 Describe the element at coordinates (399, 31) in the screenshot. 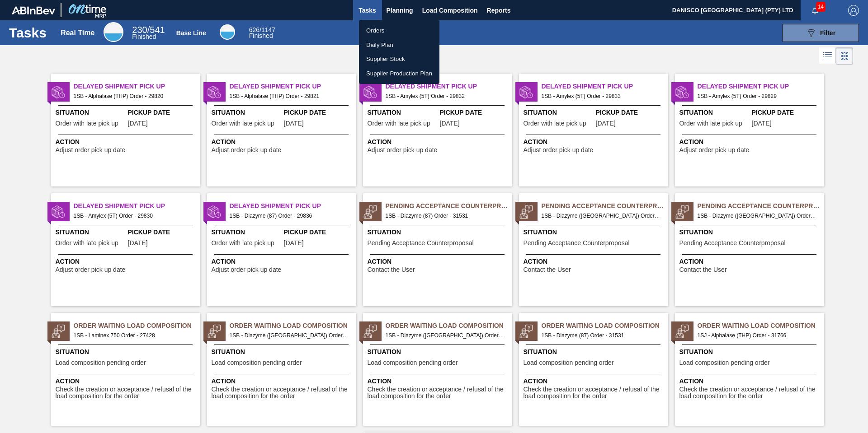

I see `a: Orders` at that location.